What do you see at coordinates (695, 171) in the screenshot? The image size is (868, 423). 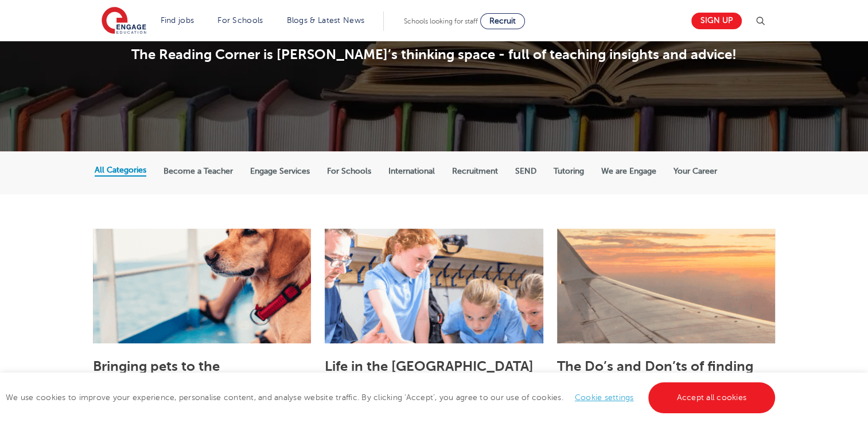 I see `label: Your Career` at bounding box center [695, 171].